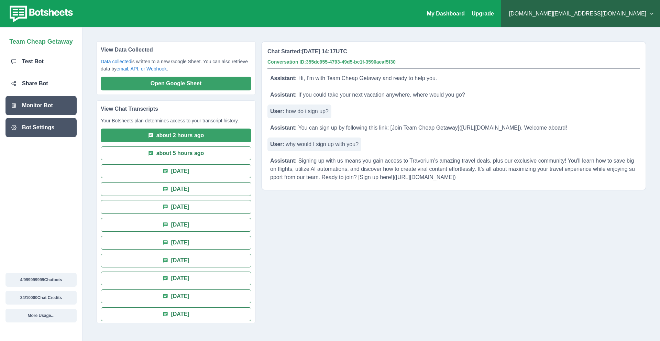 The image size is (660, 341). Describe the element at coordinates (176, 153) in the screenshot. I see `button: about 5 hours ago` at that location.